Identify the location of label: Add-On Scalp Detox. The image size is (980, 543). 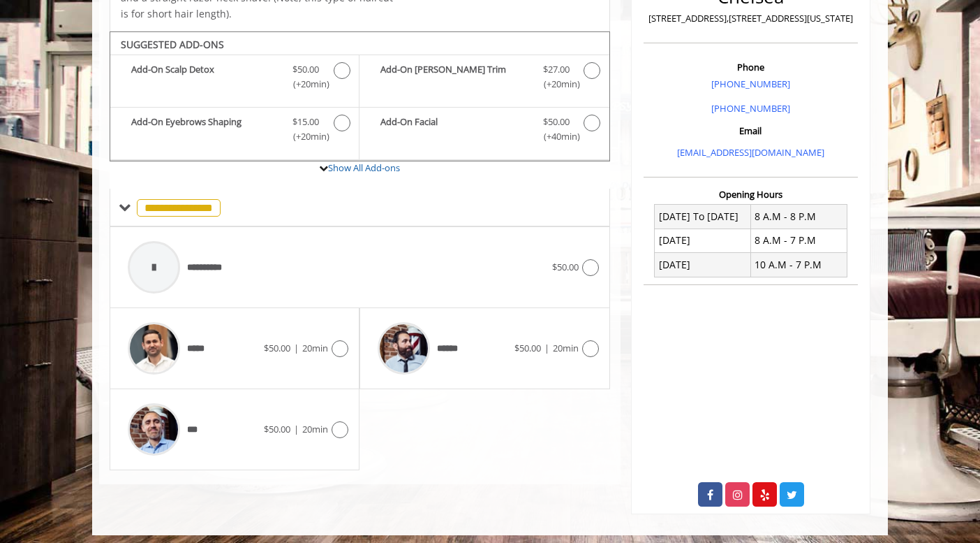
(234, 78).